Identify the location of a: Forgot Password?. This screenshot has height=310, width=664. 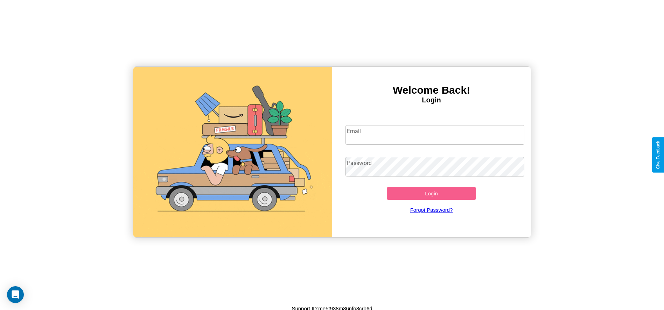
(431, 210).